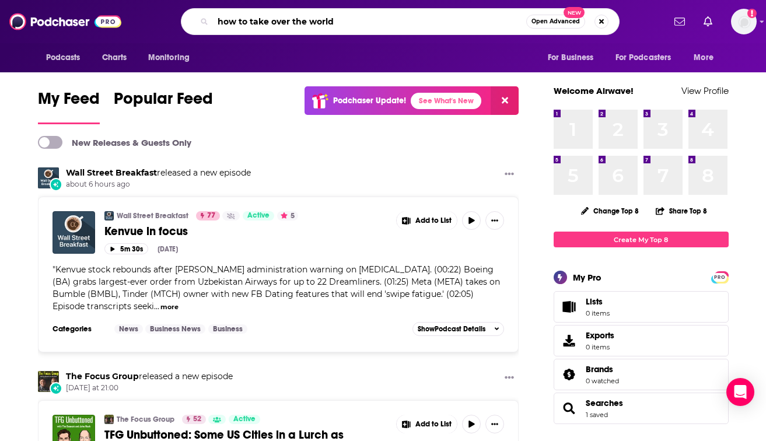  Describe the element at coordinates (446, 101) in the screenshot. I see `a: See What's New` at that location.